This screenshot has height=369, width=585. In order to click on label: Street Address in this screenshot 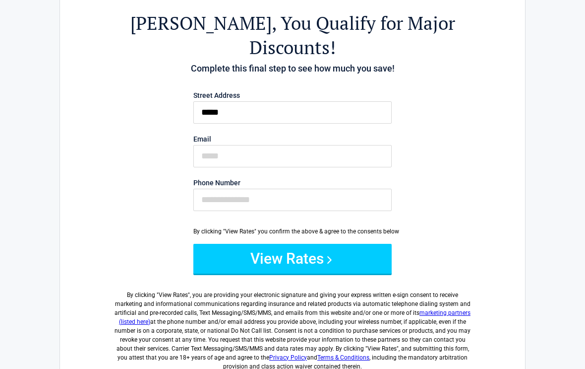, I will do `click(293, 95)`.